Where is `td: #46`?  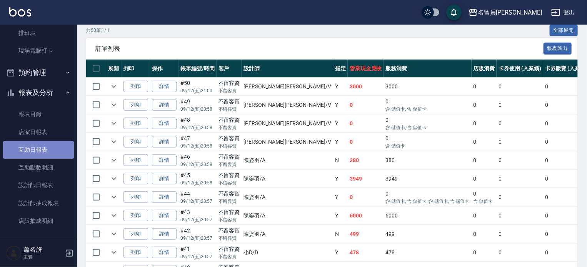
td: #46 is located at coordinates (197, 160).